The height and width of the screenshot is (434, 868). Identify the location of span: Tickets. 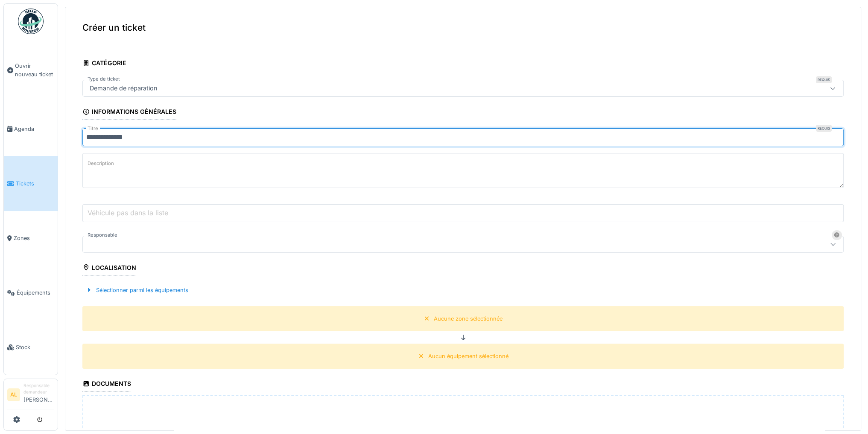
(35, 183).